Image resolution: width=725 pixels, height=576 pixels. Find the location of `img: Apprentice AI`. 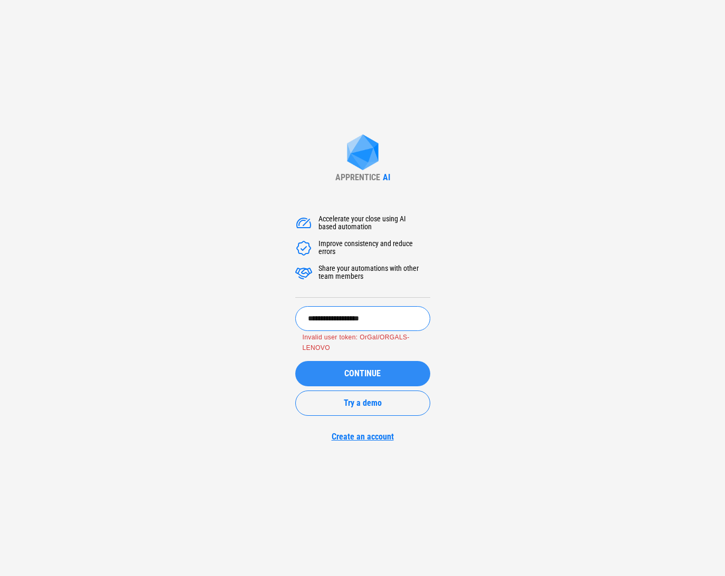

img: Apprentice AI is located at coordinates (363, 153).